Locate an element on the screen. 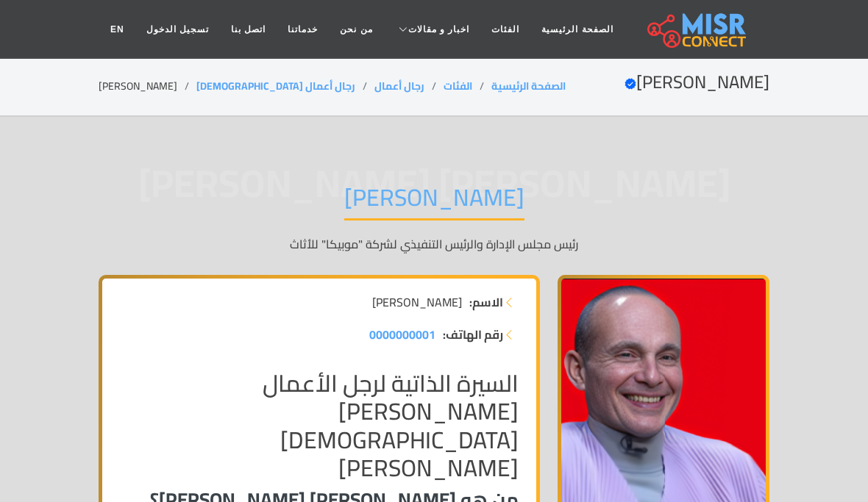 The height and width of the screenshot is (502, 868). a: EN is located at coordinates (117, 29).